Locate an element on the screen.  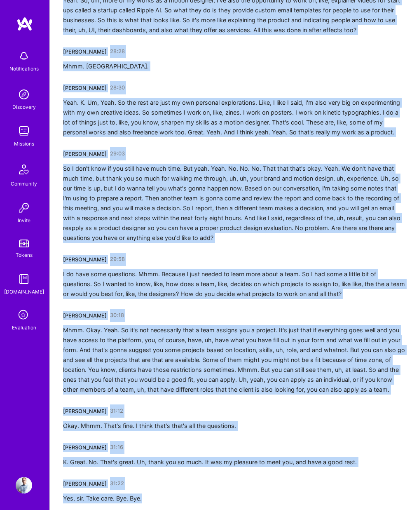
div: Yes, sir. Take care. Bye. Bye. is located at coordinates (102, 498).